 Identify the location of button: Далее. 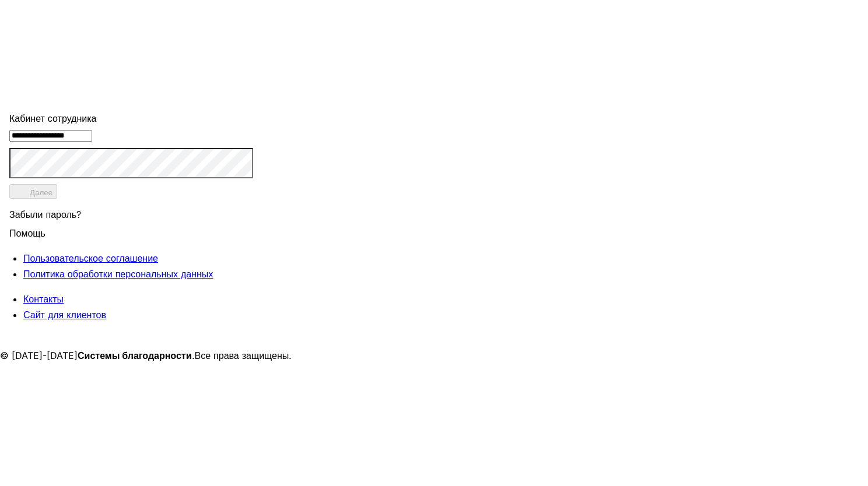
(33, 191).